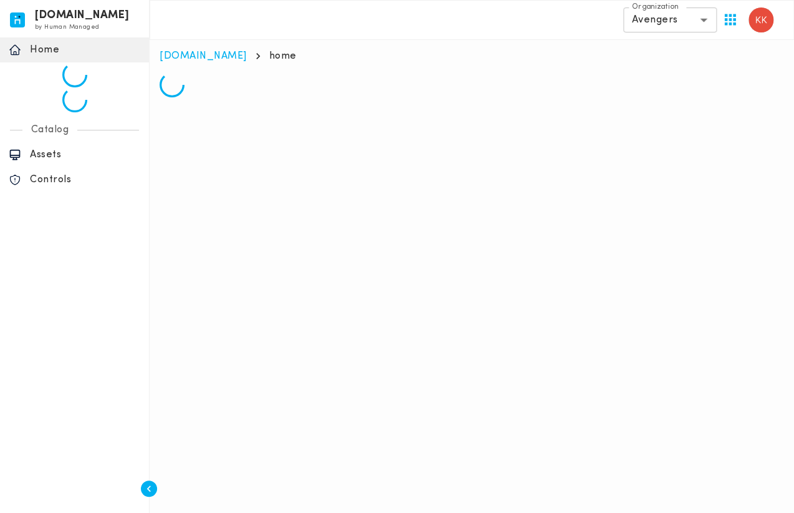 This screenshot has height=513, width=794. I want to click on span: by Human Managed, so click(67, 27).